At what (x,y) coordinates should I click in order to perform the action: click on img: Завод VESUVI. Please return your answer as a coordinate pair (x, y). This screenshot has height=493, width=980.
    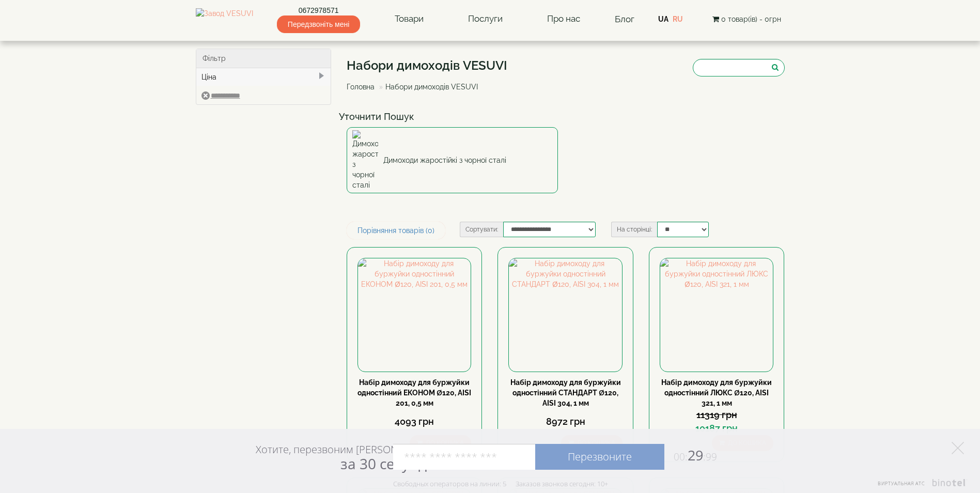
    Looking at the image, I should click on (224, 19).